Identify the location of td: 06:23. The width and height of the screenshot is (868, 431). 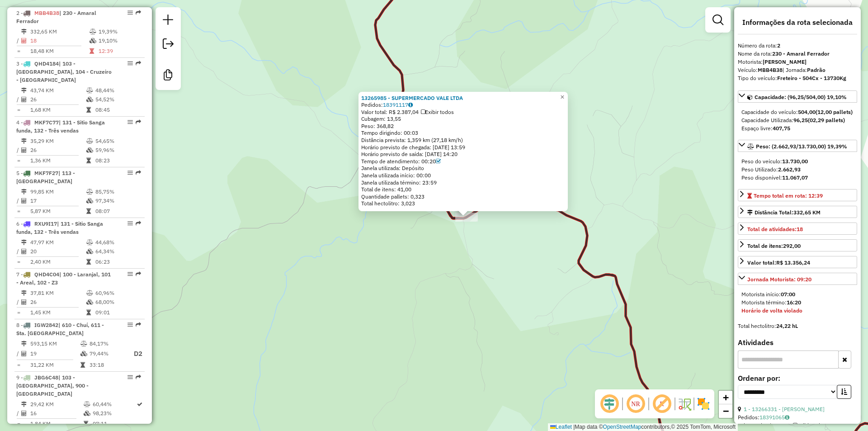
(118, 262).